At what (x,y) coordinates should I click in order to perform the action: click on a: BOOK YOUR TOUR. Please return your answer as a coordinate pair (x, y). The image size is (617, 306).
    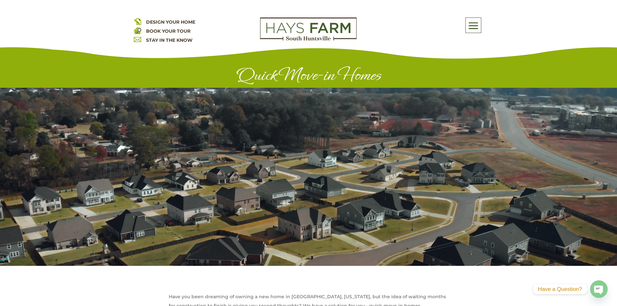
    Looking at the image, I should click on (168, 31).